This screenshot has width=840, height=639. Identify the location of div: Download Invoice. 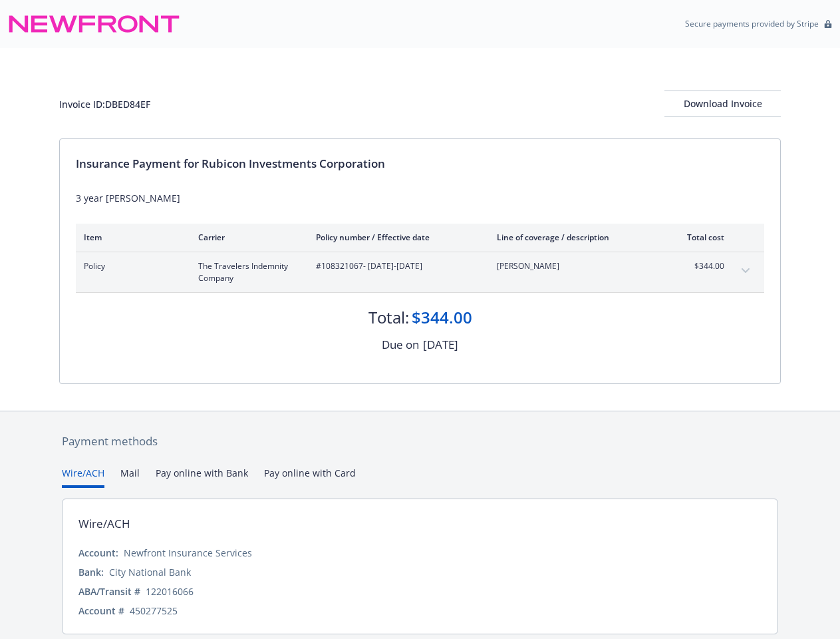
(723, 104).